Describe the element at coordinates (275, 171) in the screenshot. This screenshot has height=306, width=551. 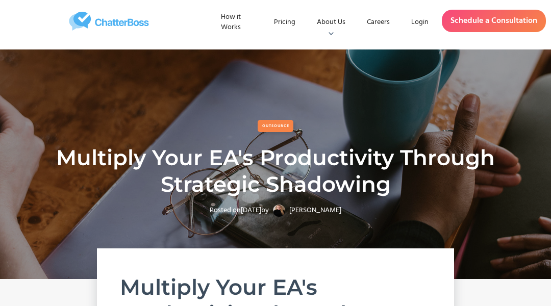
I see `h1: Multiply Your EA's Productivity Through Strategic Shadowing` at that location.